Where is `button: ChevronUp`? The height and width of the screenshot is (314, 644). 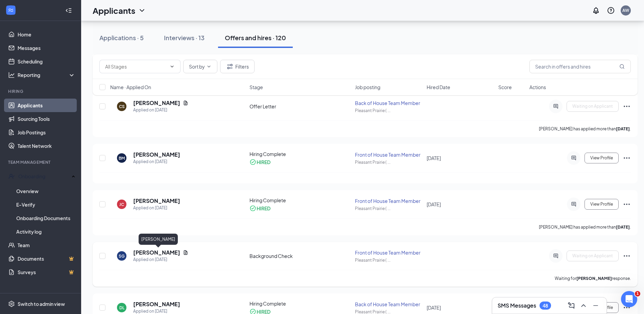
button: ChevronUp is located at coordinates (584, 306).